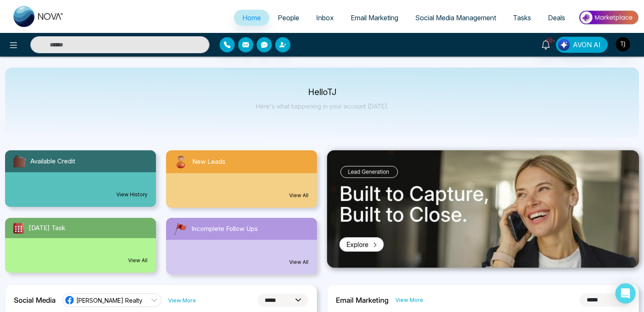  What do you see at coordinates (362, 300) in the screenshot?
I see `h2: Email Marketing` at bounding box center [362, 300].